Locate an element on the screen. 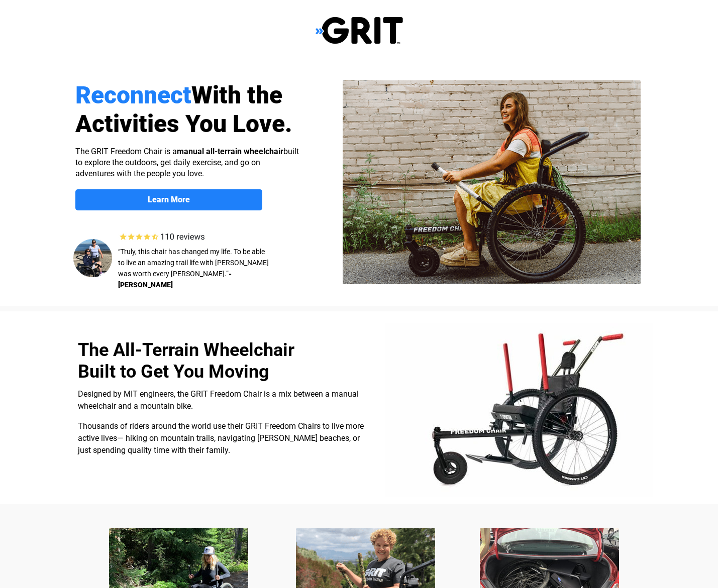 The image size is (718, 588). span: Thousands of riders around the world use their GRIT Freedom Chairs to live more active lives— hik... is located at coordinates (221, 438).